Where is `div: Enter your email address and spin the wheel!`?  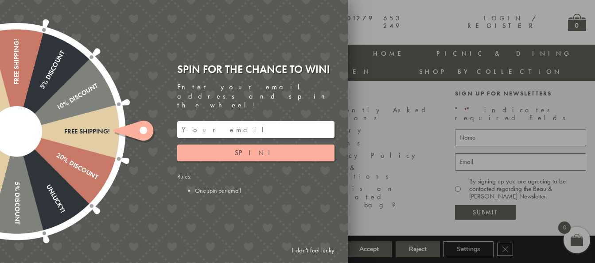 div: Enter your email address and spin the wheel! is located at coordinates (255, 97).